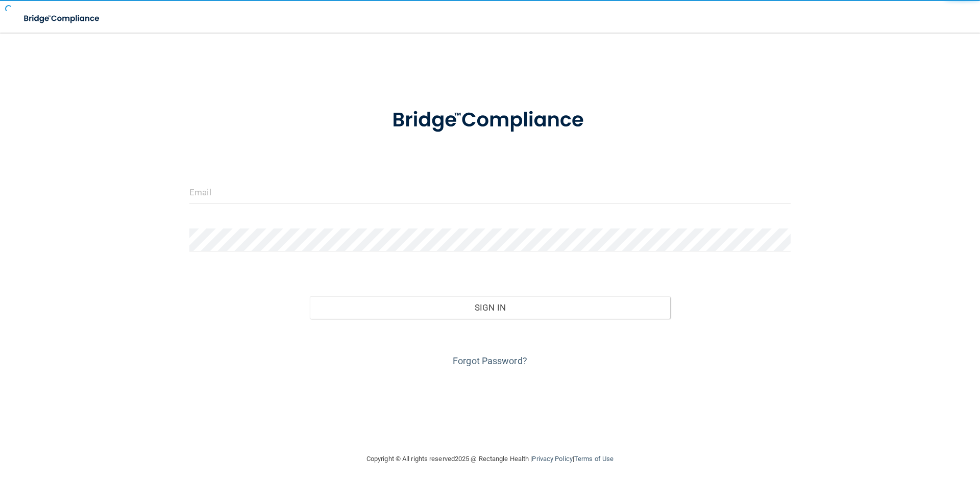 This screenshot has height=486, width=980. I want to click on a: Privacy Policy, so click(552, 459).